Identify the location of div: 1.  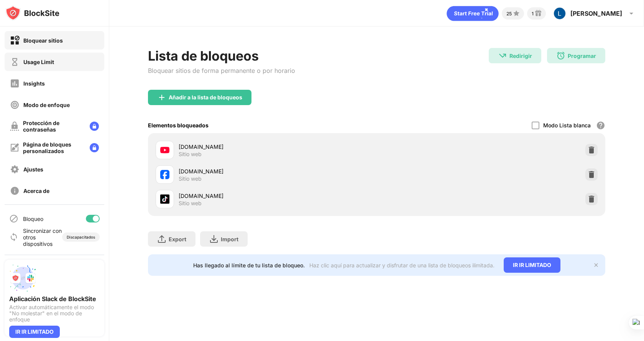
(532, 13).